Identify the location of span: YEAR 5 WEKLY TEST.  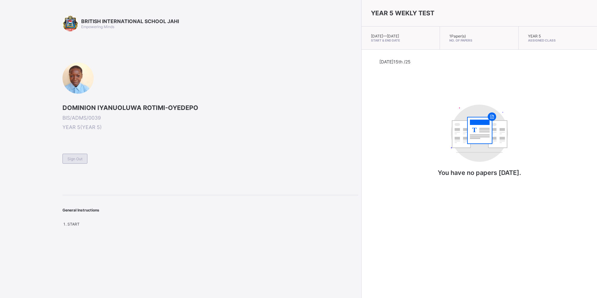
(402, 13).